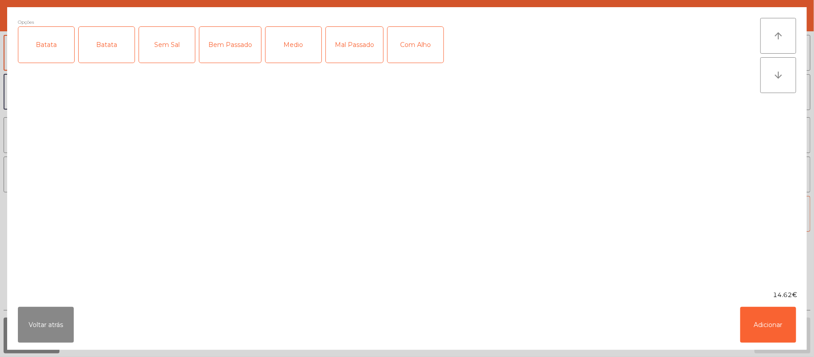 This screenshot has width=814, height=357. Describe the element at coordinates (230, 45) in the screenshot. I see `div: Bem Passado` at that location.